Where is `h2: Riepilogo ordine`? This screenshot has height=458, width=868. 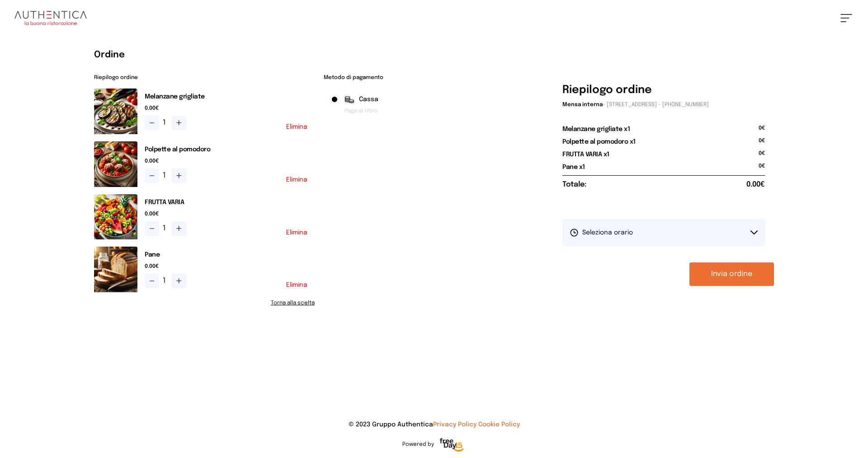
h2: Riepilogo ordine is located at coordinates (204, 78).